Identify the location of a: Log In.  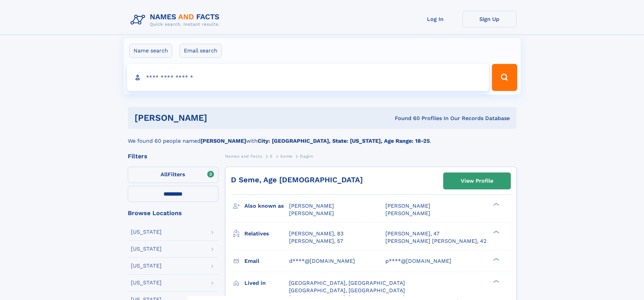
(435, 19).